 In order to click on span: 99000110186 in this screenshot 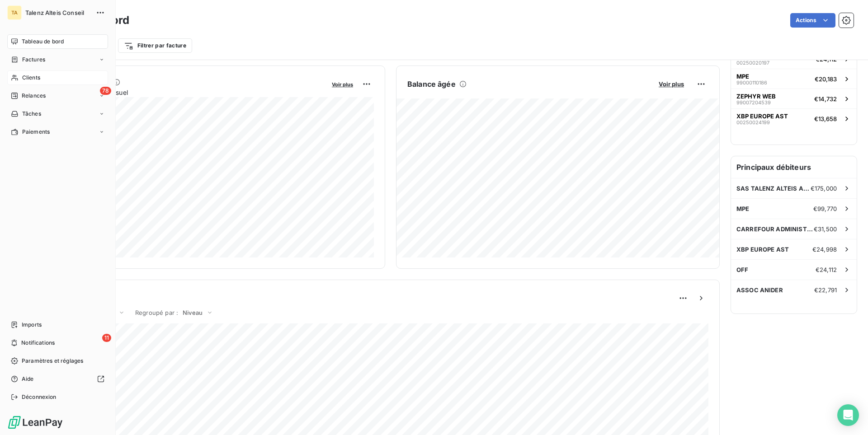, I will do `click(752, 83)`.